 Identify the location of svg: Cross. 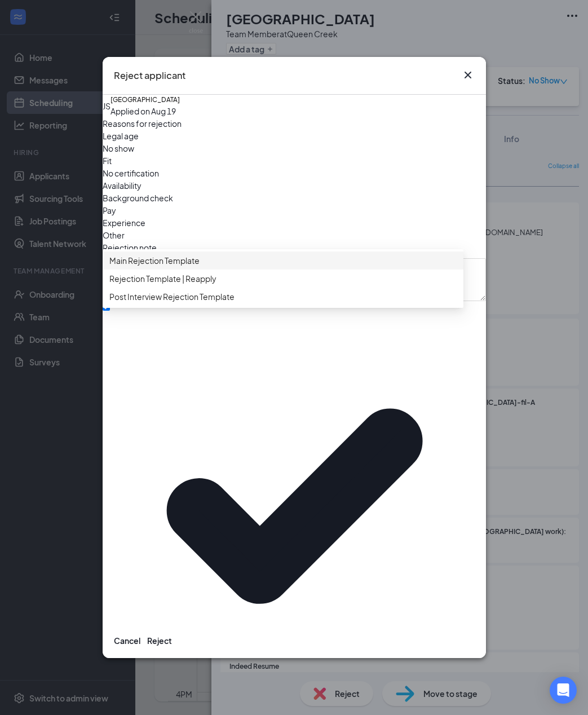
(468, 75).